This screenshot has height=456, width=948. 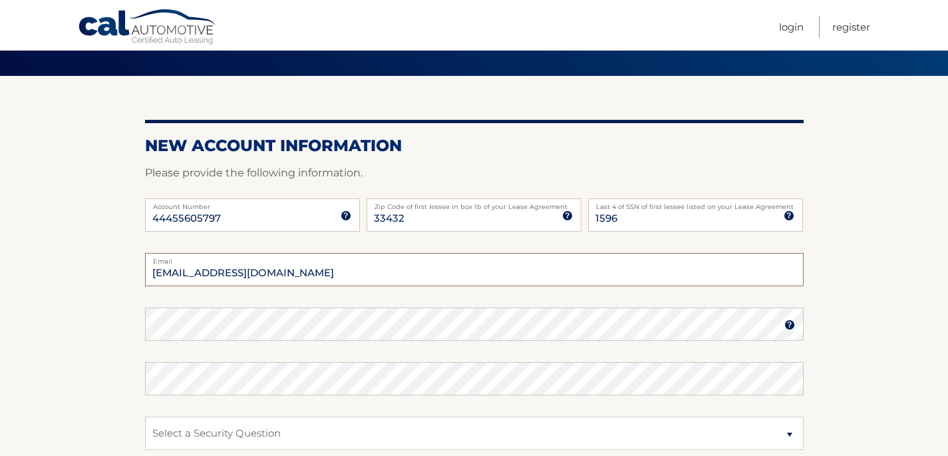 What do you see at coordinates (474, 204) in the screenshot?
I see `label: Zip Code of first lessee in box 1b of your Lease Agreement` at bounding box center [474, 204].